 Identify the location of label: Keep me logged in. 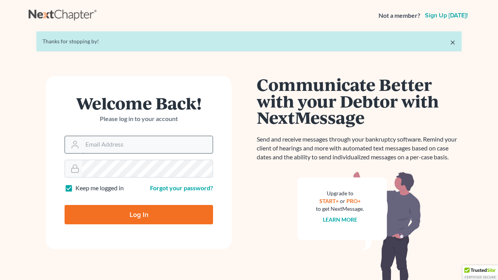
(99, 188).